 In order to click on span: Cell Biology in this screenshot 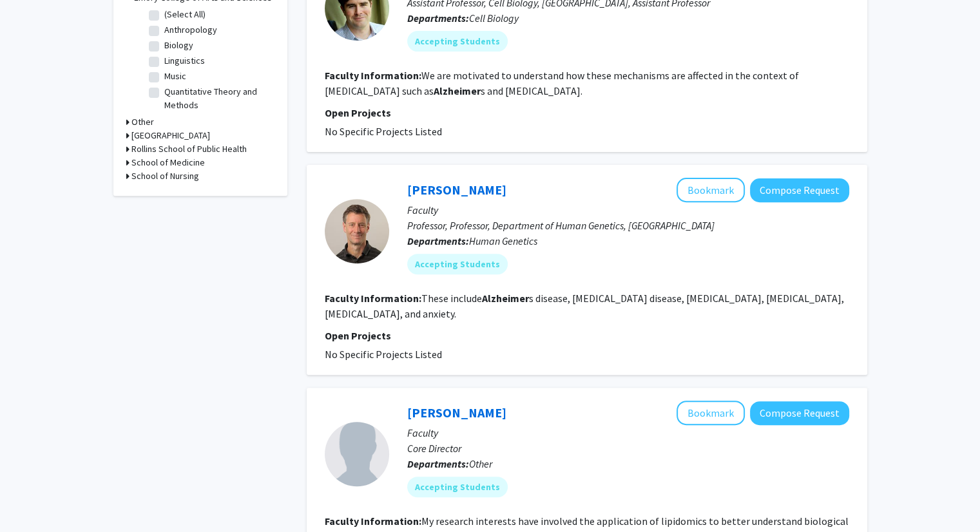, I will do `click(493, 18)`.